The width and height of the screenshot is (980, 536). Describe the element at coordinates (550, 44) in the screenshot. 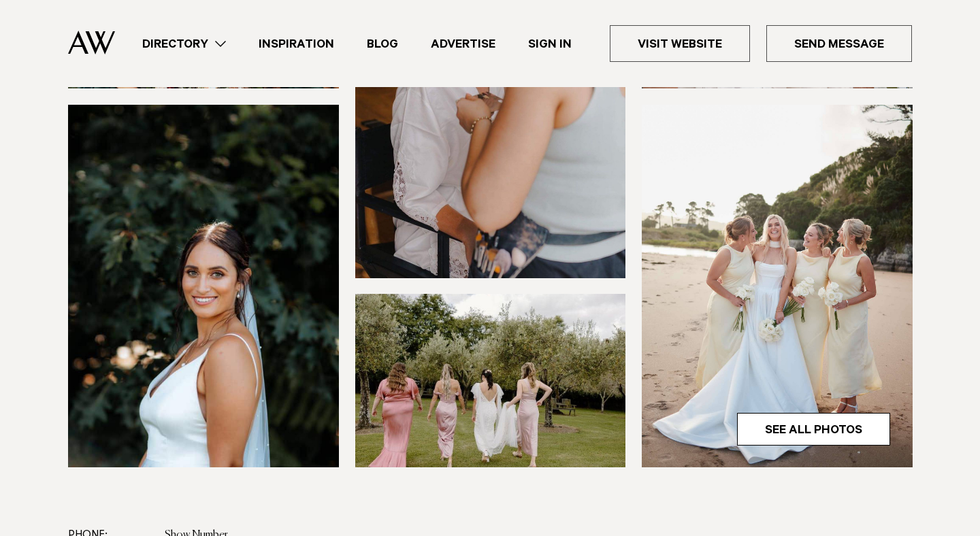

I see `a: Sign In` at that location.